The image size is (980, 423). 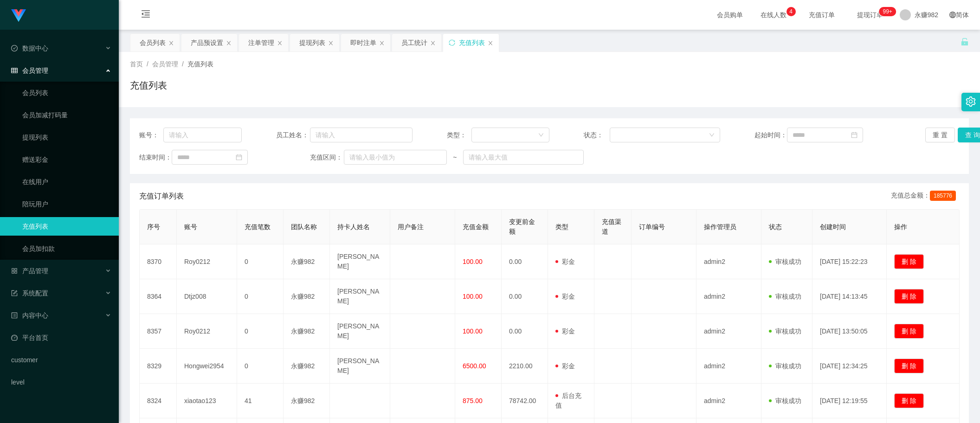 I want to click on td: 8357, so click(x=158, y=331).